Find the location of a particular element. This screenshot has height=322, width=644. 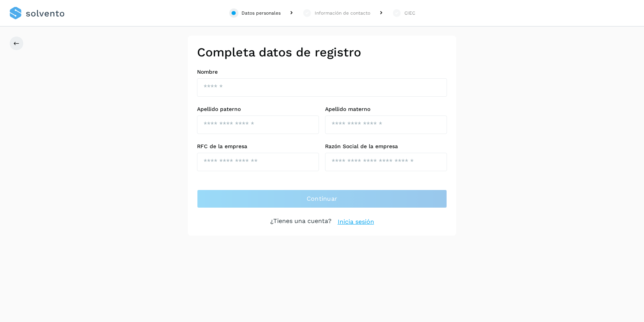

a: Inicia sesión is located at coordinates (356, 222).